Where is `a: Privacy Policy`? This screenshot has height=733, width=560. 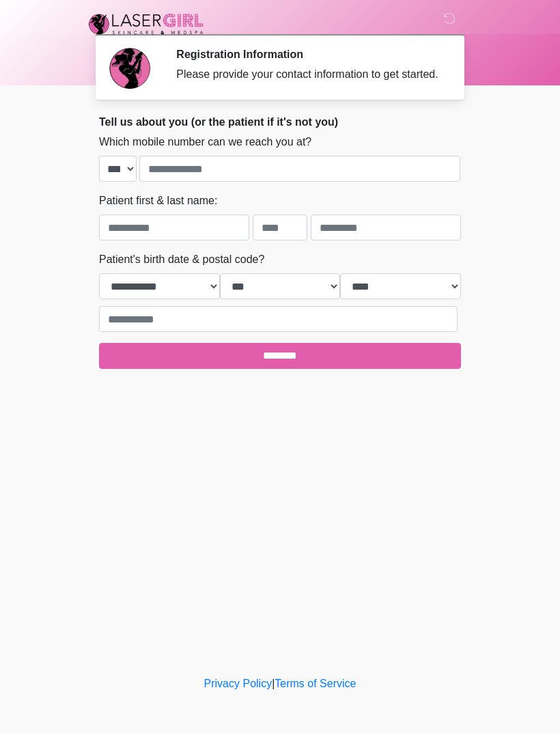
a: Privacy Policy is located at coordinates (238, 683).